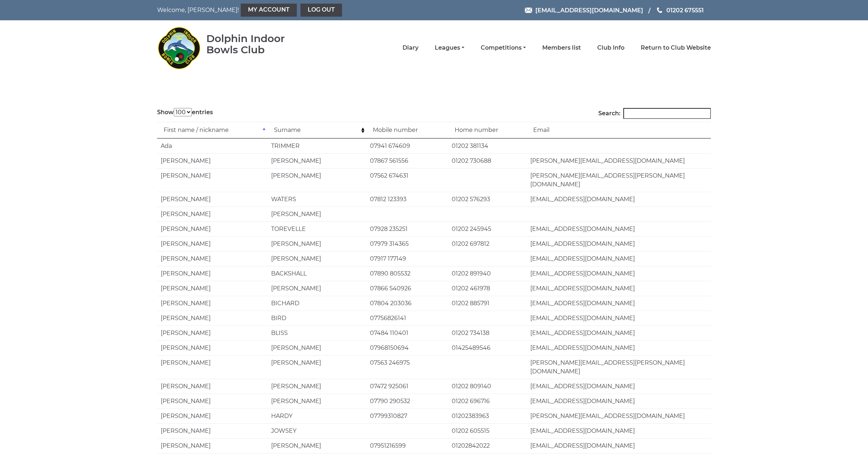 Image resolution: width=868 pixels, height=456 pixels. Describe the element at coordinates (317, 333) in the screenshot. I see `td: BLISS` at that location.